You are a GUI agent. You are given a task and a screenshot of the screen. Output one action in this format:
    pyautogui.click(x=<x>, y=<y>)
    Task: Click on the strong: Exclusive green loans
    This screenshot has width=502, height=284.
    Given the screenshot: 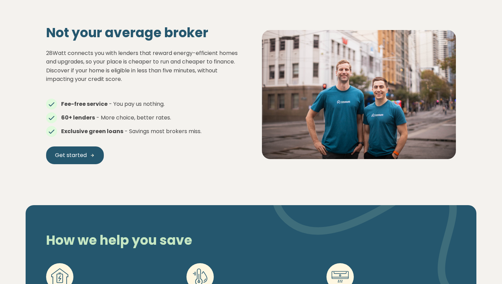 What is the action you would take?
    pyautogui.click(x=92, y=131)
    